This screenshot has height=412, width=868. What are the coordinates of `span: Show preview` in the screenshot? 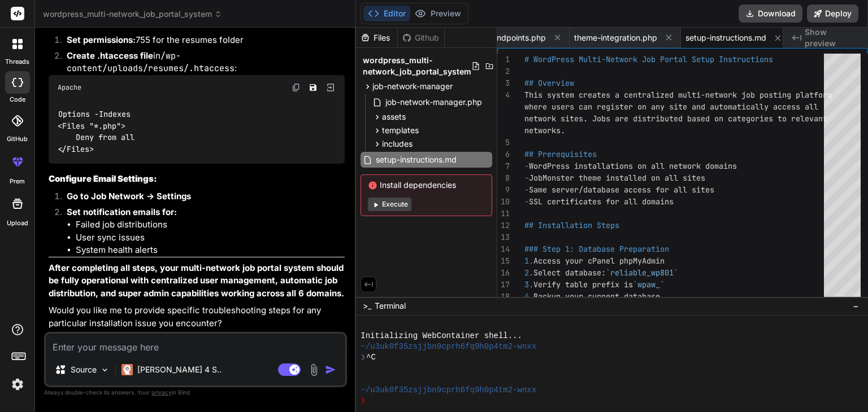 It's located at (832, 38).